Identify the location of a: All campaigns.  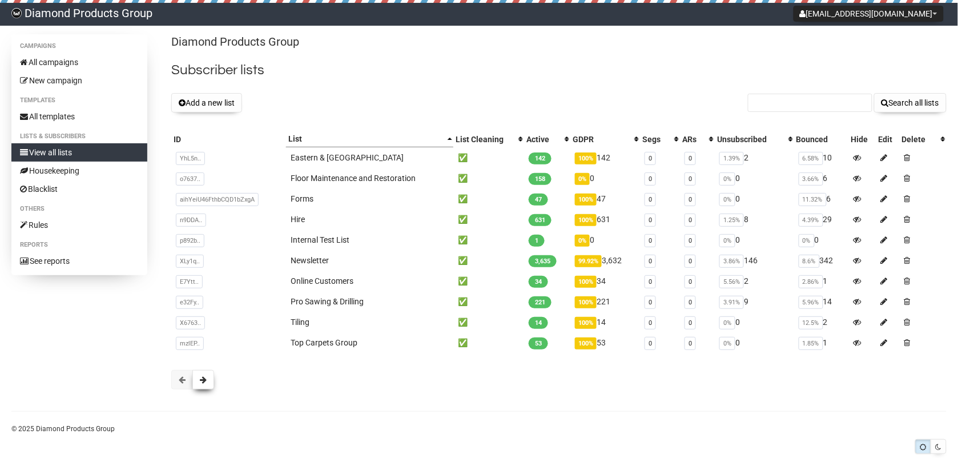
(79, 62).